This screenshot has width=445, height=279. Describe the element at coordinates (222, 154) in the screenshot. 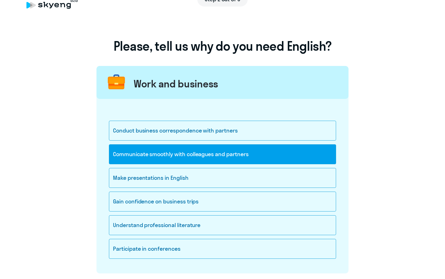

I see `div: Communicate smoothly with colleagues and partners` at that location.